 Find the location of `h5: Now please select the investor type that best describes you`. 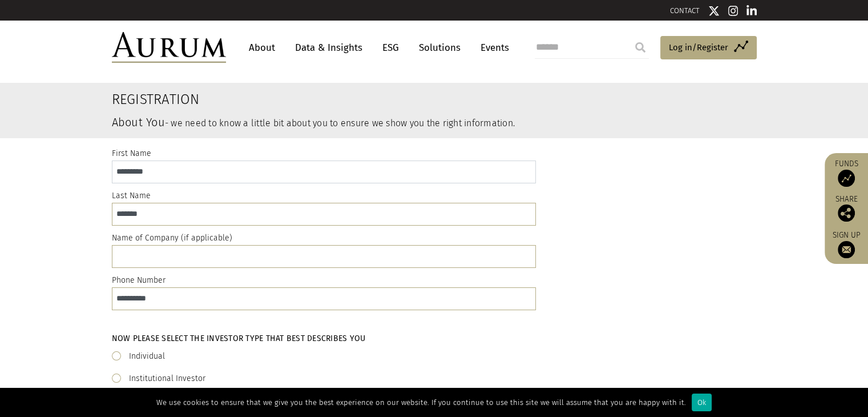

h5: Now please select the investor type that best describes you is located at coordinates (435, 338).